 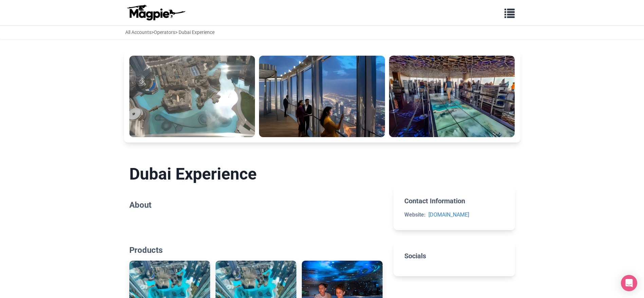 What do you see at coordinates (454, 201) in the screenshot?
I see `h2: Contact Information` at bounding box center [454, 201].